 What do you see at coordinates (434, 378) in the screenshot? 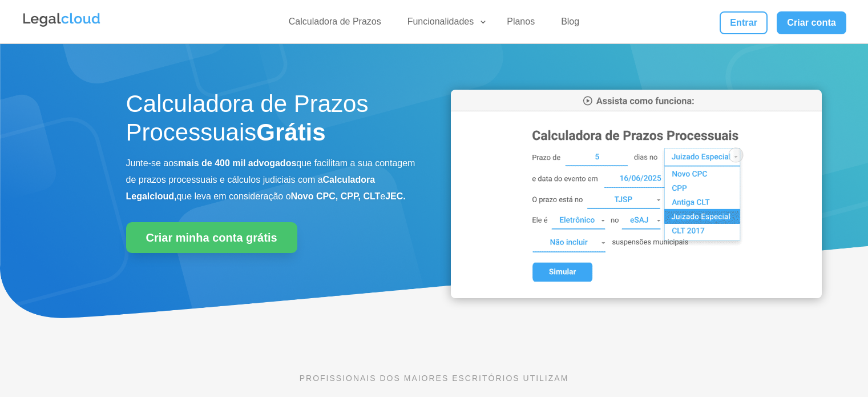
I see `p: PROFISSIONAIS DOS MAIORES ESCRITÓRIOS UTILIZAM` at bounding box center [434, 378].